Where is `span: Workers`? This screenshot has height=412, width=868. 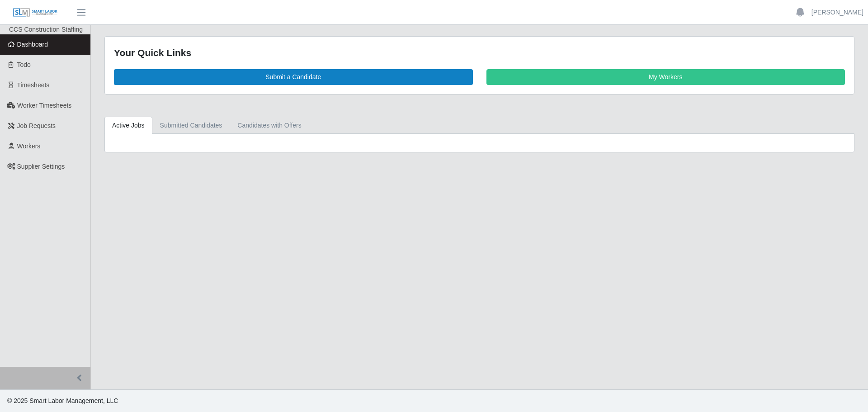
span: Workers is located at coordinates (29, 146).